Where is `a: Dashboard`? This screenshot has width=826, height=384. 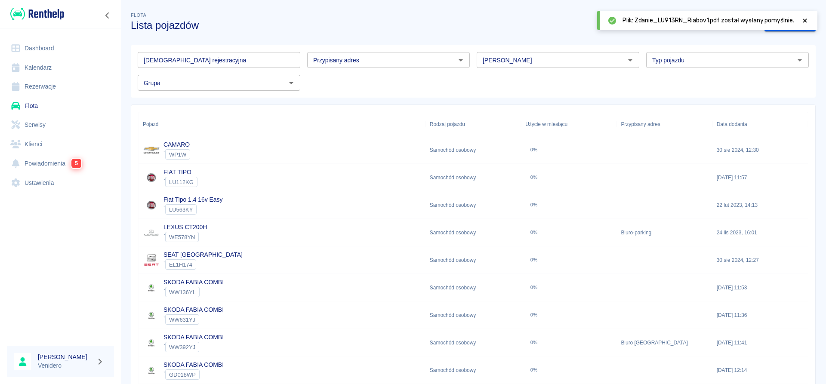
a: Dashboard is located at coordinates (60, 48).